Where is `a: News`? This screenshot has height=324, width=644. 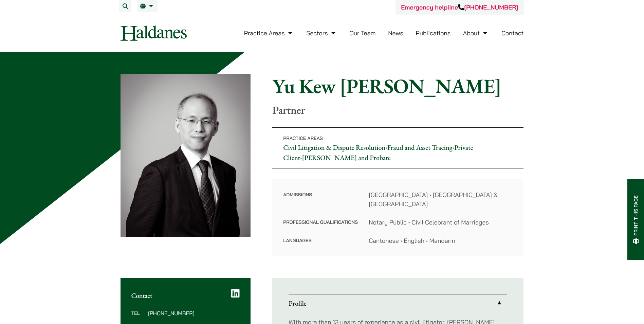
a: News is located at coordinates (395, 33).